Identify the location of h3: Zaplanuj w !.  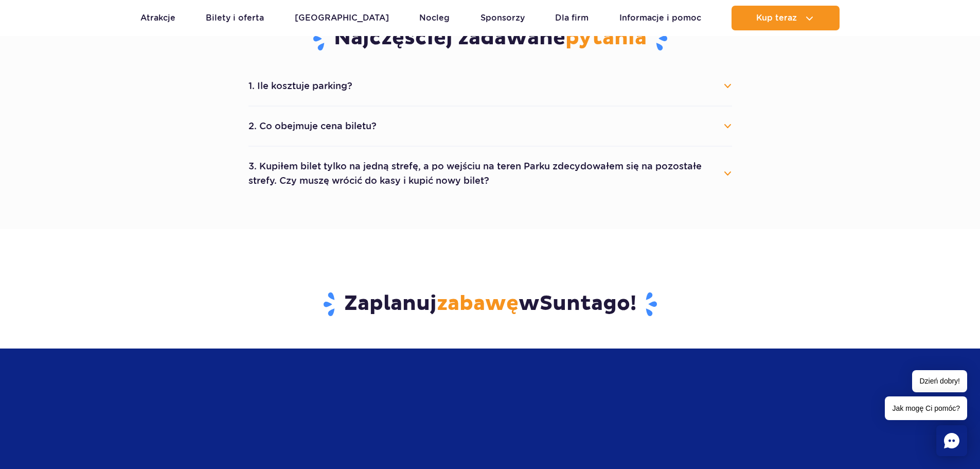
(490, 304).